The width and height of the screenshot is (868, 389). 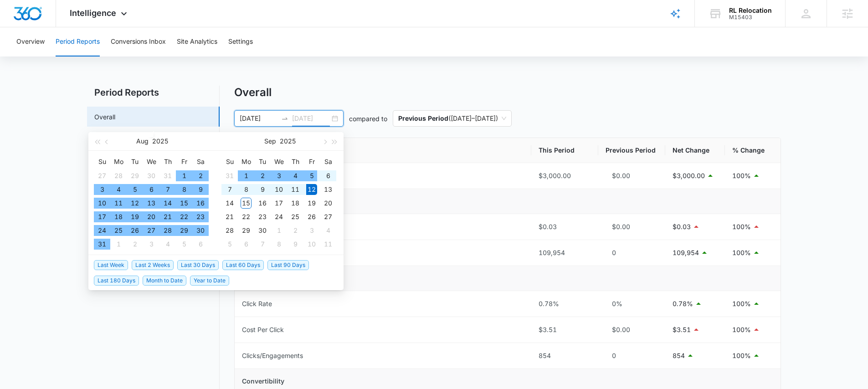 What do you see at coordinates (288, 265) in the screenshot?
I see `span: Last 90 Days` at bounding box center [288, 265].